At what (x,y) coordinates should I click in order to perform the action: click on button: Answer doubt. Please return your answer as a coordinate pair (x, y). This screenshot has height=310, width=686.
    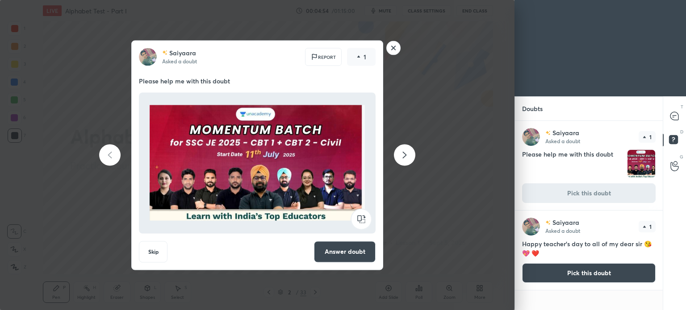
    Looking at the image, I should click on (345, 252).